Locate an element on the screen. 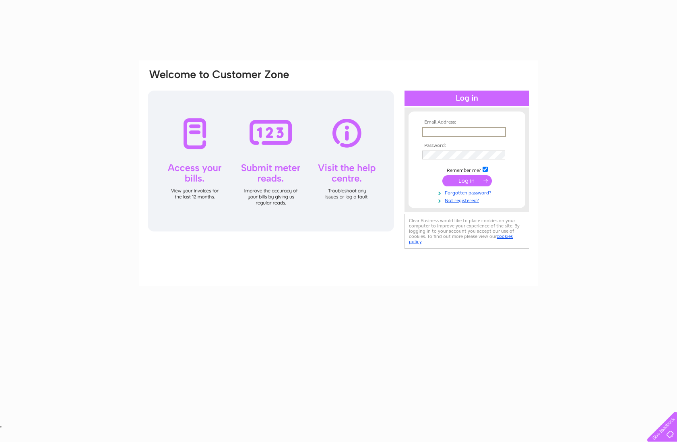  th: Password: is located at coordinates (467, 146).